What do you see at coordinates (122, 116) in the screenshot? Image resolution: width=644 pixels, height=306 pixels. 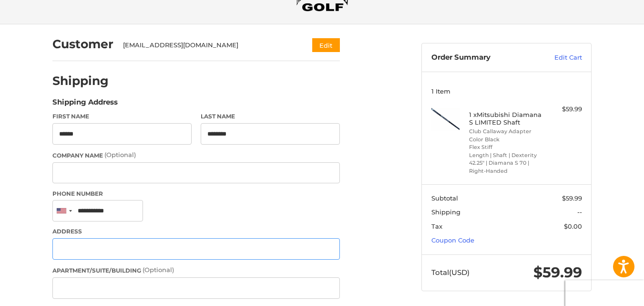 I see `label: First Name` at bounding box center [122, 116].